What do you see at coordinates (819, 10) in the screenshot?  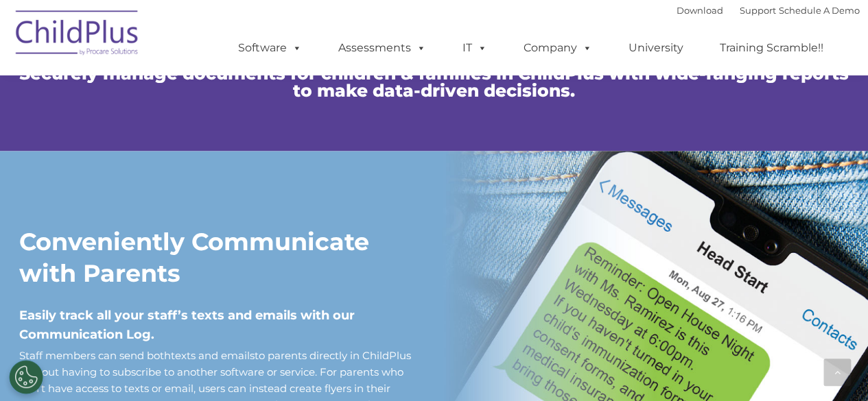 I see `a: Schedule A Demo` at bounding box center [819, 10].